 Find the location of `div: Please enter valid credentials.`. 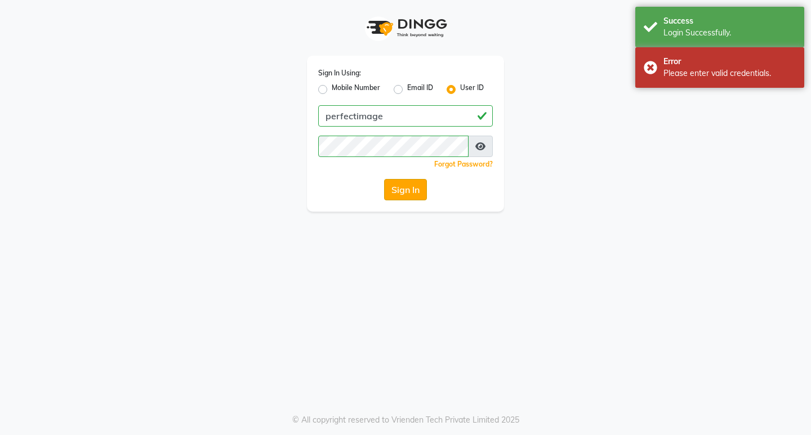

div: Please enter valid credentials. is located at coordinates (729, 73).